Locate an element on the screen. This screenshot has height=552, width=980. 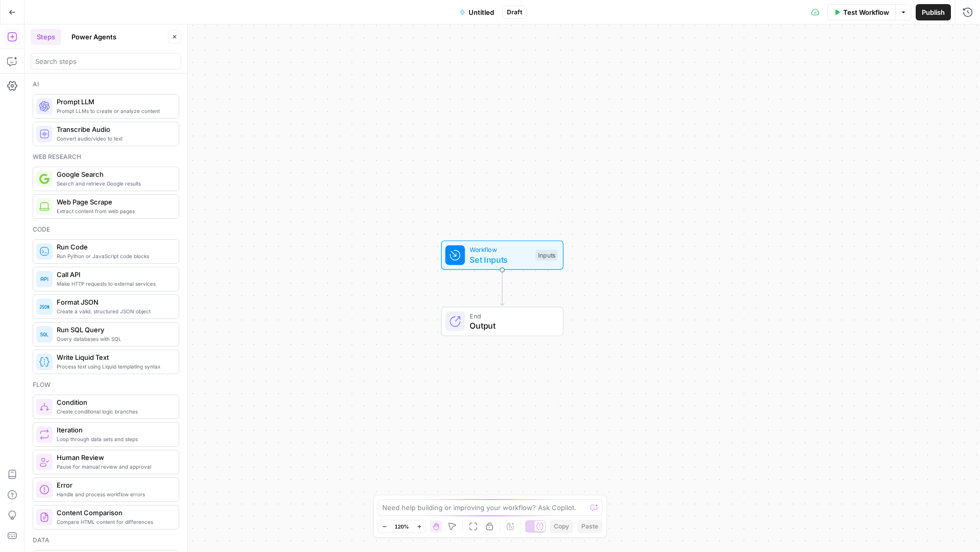
button: Copy is located at coordinates (562, 526).